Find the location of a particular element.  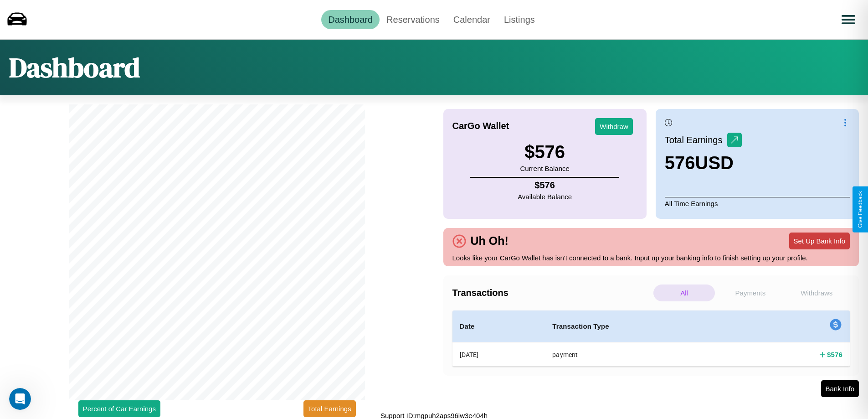

div: Give Feedback is located at coordinates (860, 209).